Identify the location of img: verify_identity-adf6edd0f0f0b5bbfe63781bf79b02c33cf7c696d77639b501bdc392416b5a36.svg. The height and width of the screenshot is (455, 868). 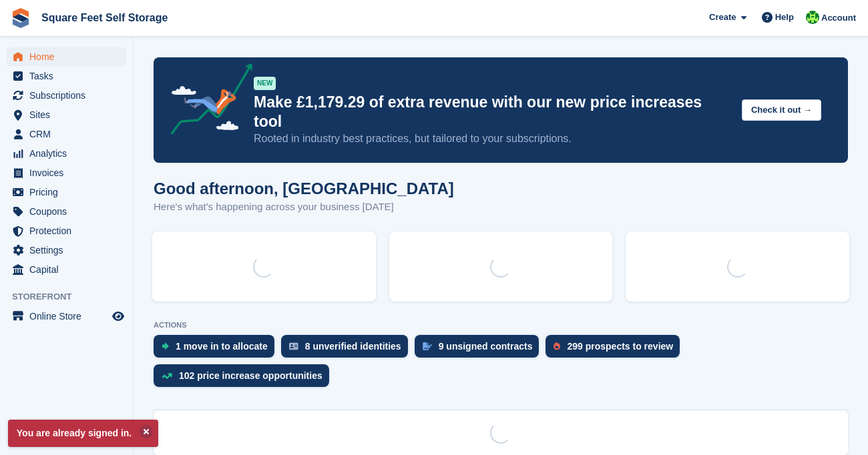
(294, 346).